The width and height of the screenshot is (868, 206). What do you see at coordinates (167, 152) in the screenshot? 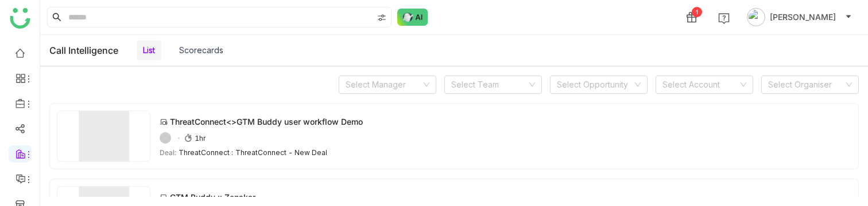
I see `span: Deal:` at bounding box center [167, 152].